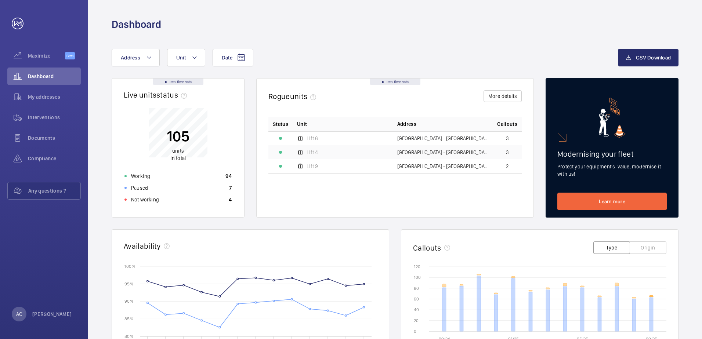 This screenshot has width=702, height=339. What do you see at coordinates (612, 202) in the screenshot?
I see `a: Learn more` at bounding box center [612, 202].